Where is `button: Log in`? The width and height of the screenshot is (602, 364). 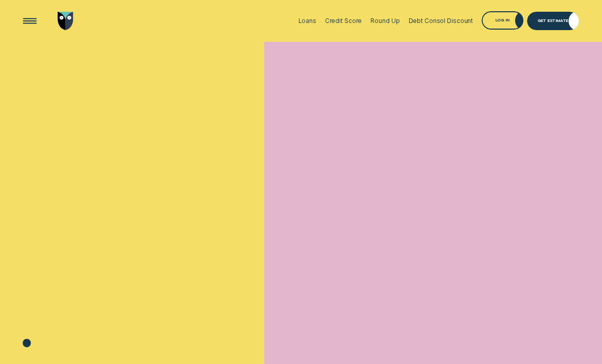 button: Log in is located at coordinates (502, 21).